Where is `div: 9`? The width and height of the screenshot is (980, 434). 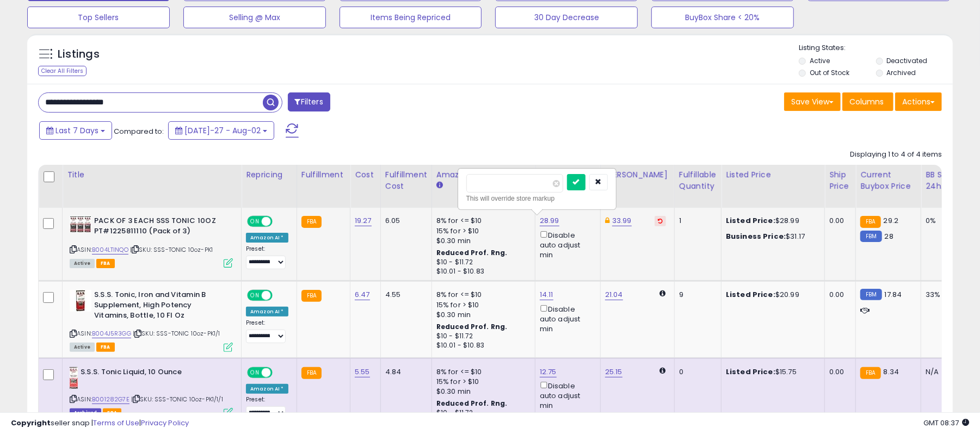
div: 9 is located at coordinates (696, 295).